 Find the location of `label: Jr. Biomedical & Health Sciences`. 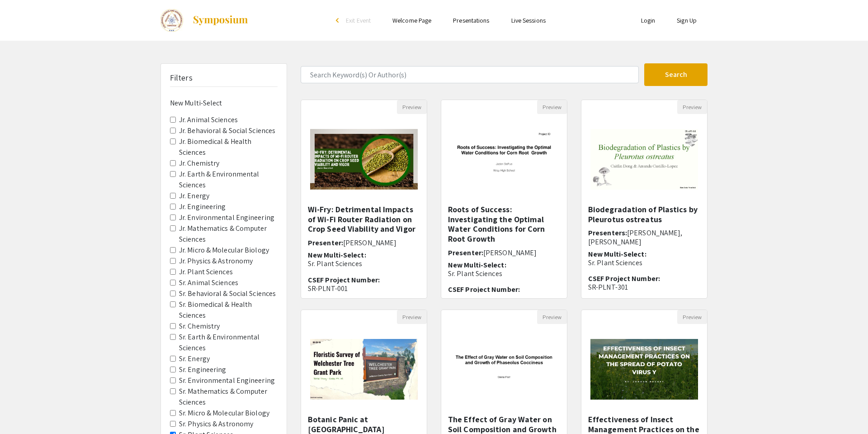

label: Jr. Biomedical & Health Sciences is located at coordinates (228, 147).